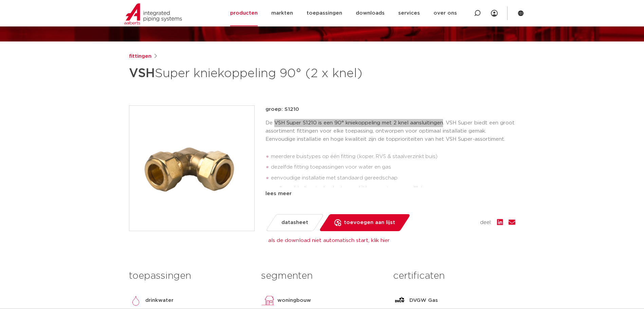 This screenshot has height=309, width=644. What do you see at coordinates (454, 276) in the screenshot?
I see `h3: certificaten` at bounding box center [454, 276].